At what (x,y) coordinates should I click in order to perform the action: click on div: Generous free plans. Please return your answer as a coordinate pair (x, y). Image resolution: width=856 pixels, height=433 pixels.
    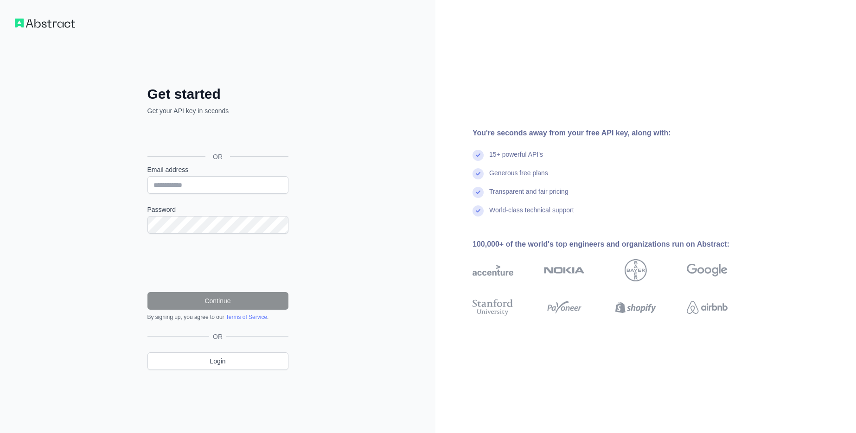
    Looking at the image, I should click on (518, 178).